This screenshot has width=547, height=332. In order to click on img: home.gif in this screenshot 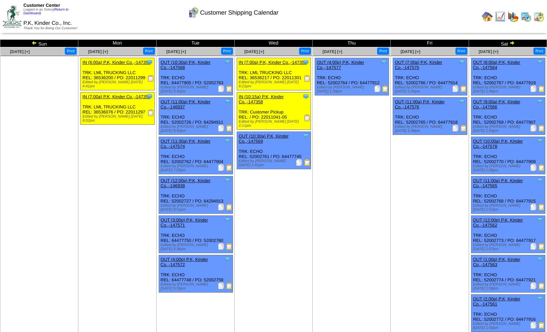, I will do `click(488, 17)`.